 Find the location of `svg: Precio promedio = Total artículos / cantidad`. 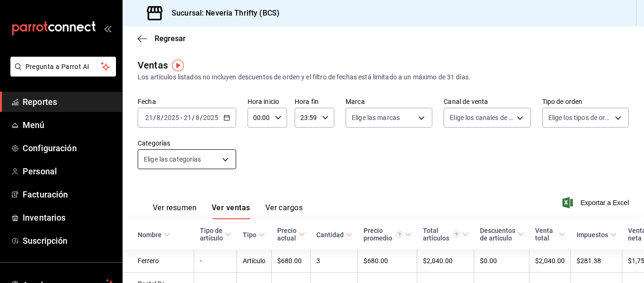

svg: Precio promedio = Total artículos / cantidad is located at coordinates (400, 234).